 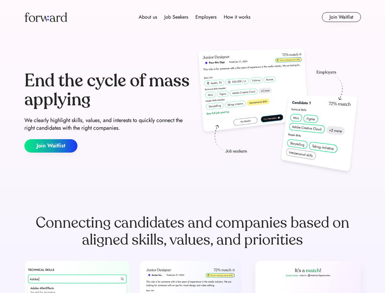 What do you see at coordinates (107, 90) in the screenshot?
I see `div: End the cycle of mass applying` at bounding box center [107, 90].